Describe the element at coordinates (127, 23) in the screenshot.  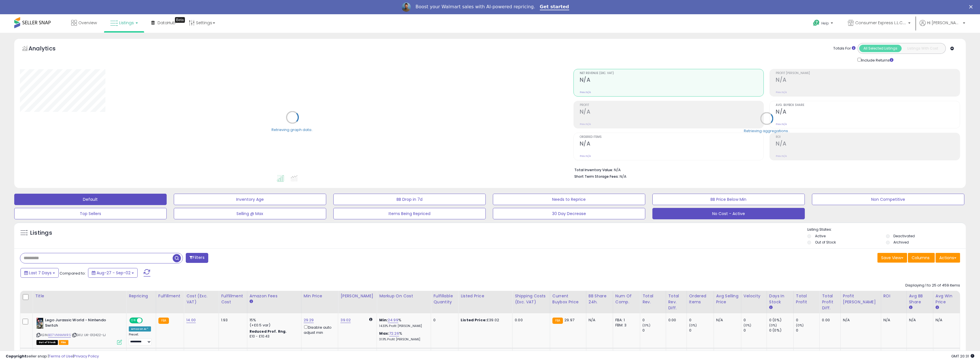
I see `span: Listings` at that location.